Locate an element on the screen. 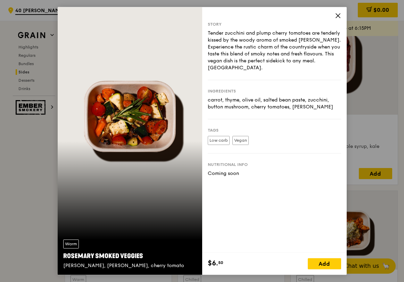 This screenshot has height=282, width=404. div: Rosemary Smoked Veggies is located at coordinates (130, 257).